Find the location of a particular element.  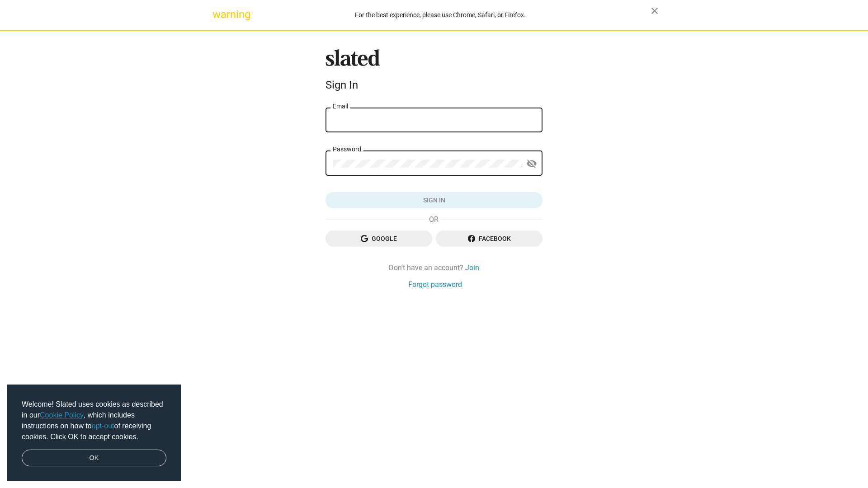

span: Welcome! Slated uses cookies as described in our , which includes instructions on how to of recei... is located at coordinates (94, 421).